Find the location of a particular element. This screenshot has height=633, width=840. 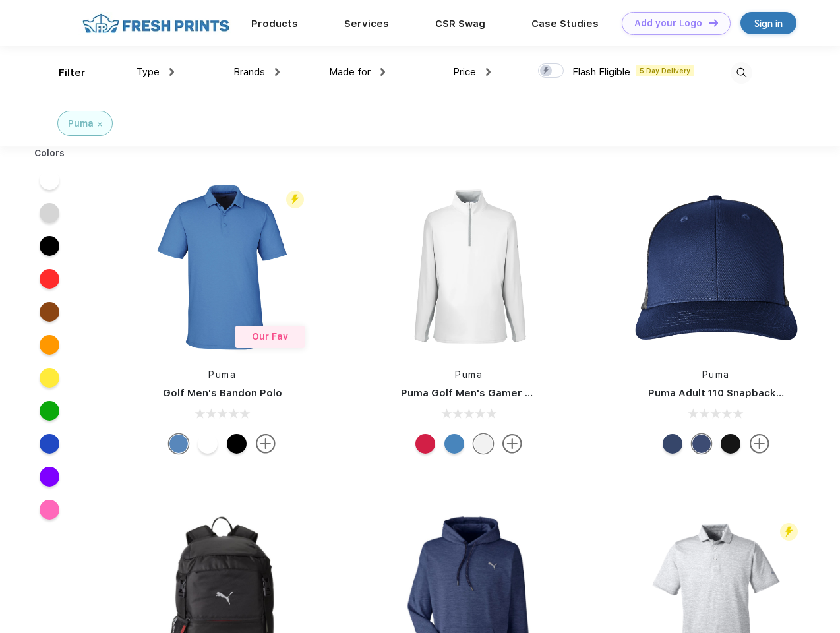

div: Pma Blk with Pma Blk is located at coordinates (731, 444).